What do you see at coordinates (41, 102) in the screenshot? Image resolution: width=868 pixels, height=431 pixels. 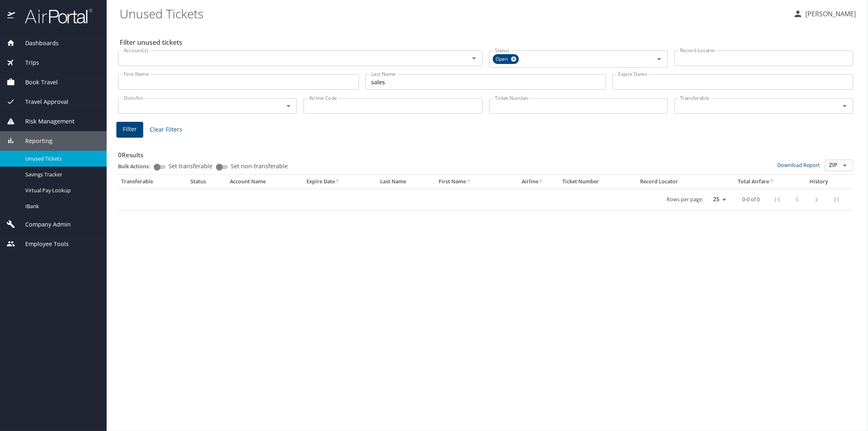 I see `span: Travel Approval` at bounding box center [41, 102].